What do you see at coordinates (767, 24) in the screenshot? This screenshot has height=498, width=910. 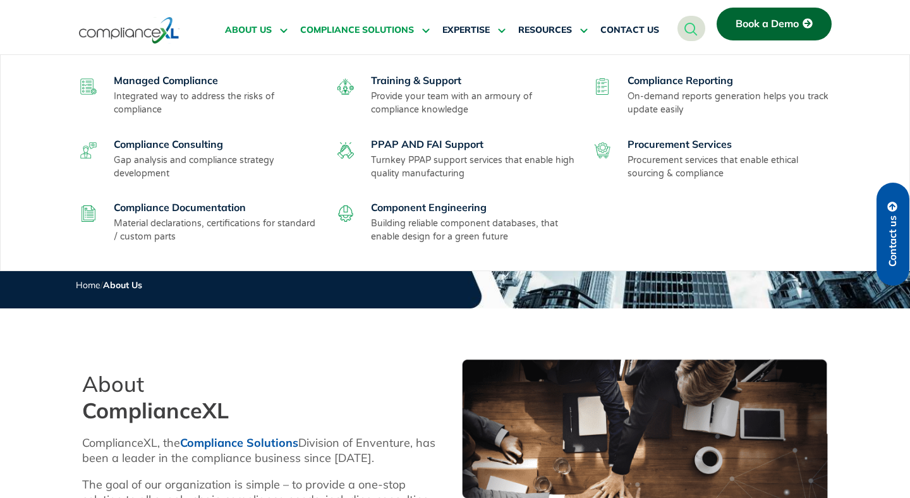 I see `span: Book a Demo` at bounding box center [767, 24].